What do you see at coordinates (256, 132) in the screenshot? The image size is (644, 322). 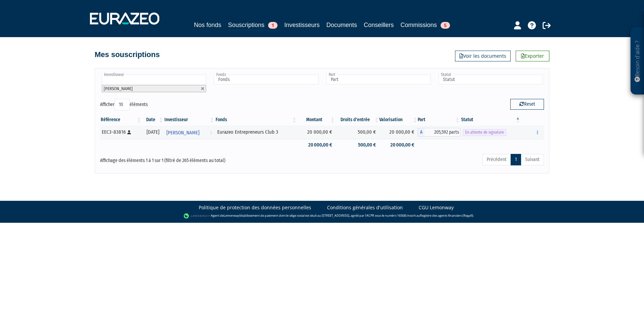 I see `div: Eurazeo Entrepreneurs Club 3` at bounding box center [256, 132].